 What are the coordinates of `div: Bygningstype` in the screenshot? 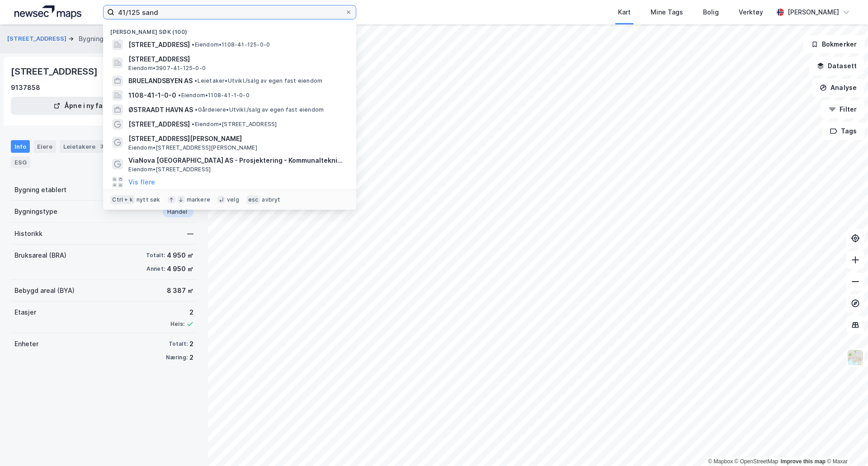 It's located at (35, 211).